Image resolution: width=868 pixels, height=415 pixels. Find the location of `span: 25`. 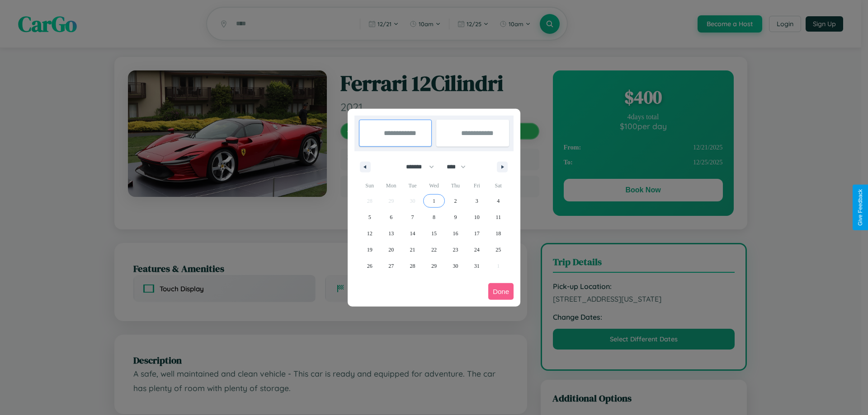

span: 25 is located at coordinates (498, 250).